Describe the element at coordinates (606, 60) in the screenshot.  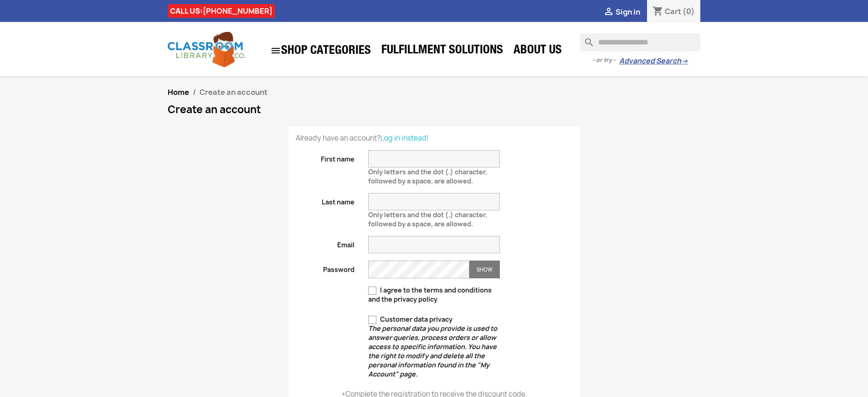
I see `span: - or try -` at that location.